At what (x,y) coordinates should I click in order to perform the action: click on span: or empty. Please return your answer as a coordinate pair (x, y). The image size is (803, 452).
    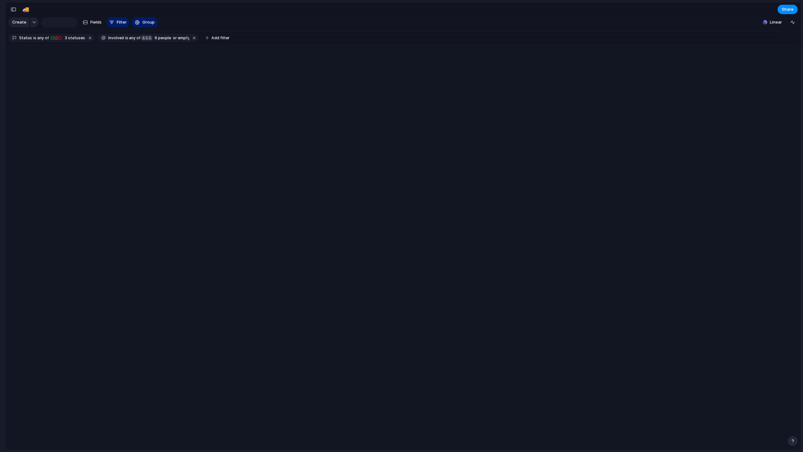
    Looking at the image, I should click on (180, 38).